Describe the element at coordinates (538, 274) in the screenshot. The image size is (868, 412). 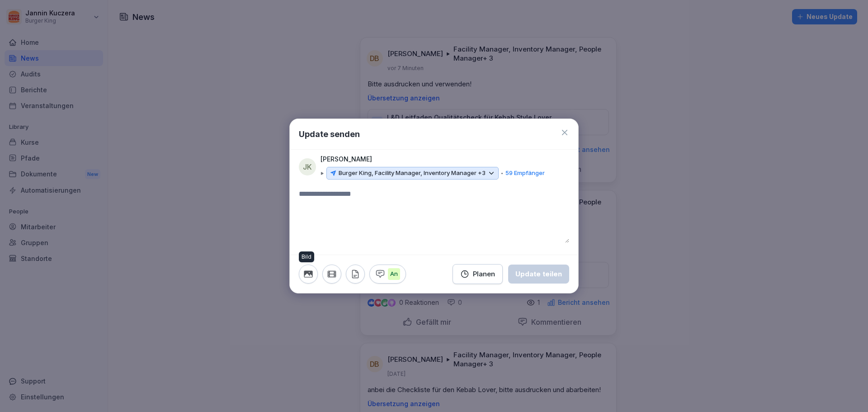
I see `div: Update teilen` at that location.